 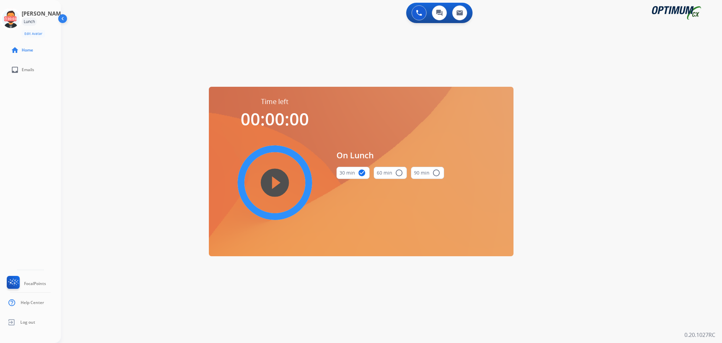 I want to click on span: Help Center, so click(x=32, y=302).